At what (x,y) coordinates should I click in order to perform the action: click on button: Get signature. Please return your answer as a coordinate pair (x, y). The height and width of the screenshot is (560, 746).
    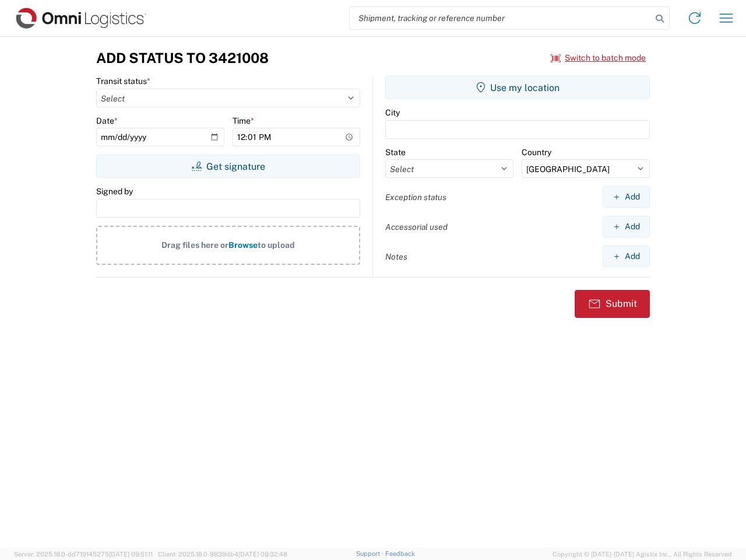
    Looking at the image, I should click on (228, 166).